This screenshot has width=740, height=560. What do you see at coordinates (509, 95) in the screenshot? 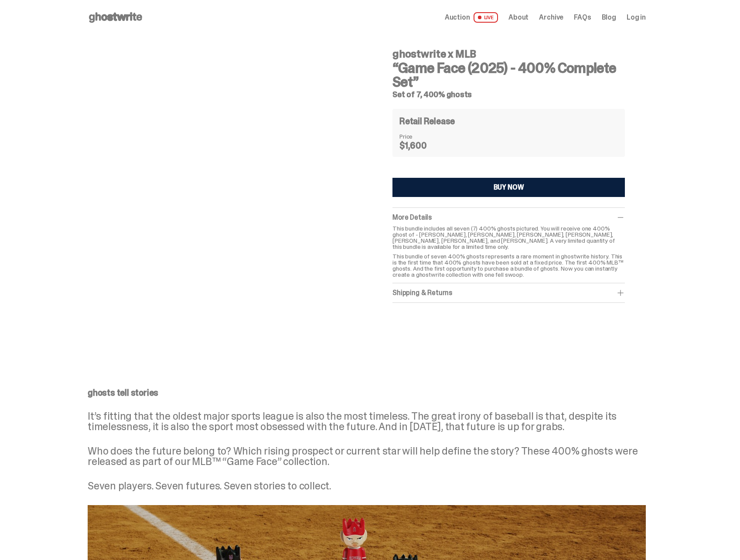
I see `h5: Set of 7, 400% ghosts` at bounding box center [509, 95].